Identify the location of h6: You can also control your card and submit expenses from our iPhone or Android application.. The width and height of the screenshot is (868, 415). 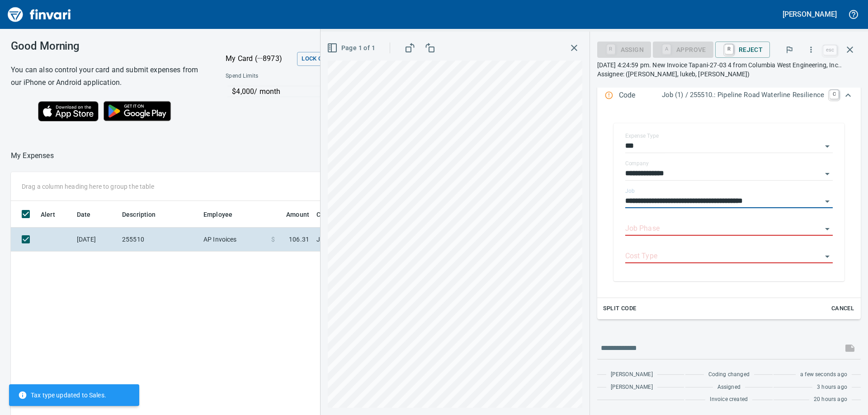
(107, 76).